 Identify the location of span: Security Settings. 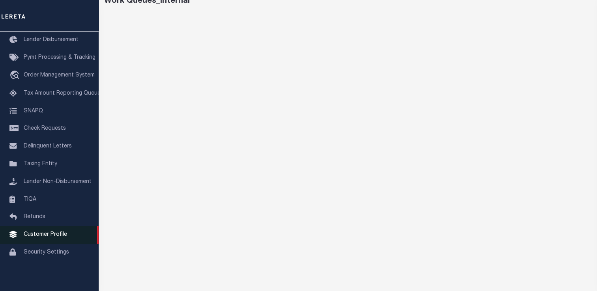
(46, 252).